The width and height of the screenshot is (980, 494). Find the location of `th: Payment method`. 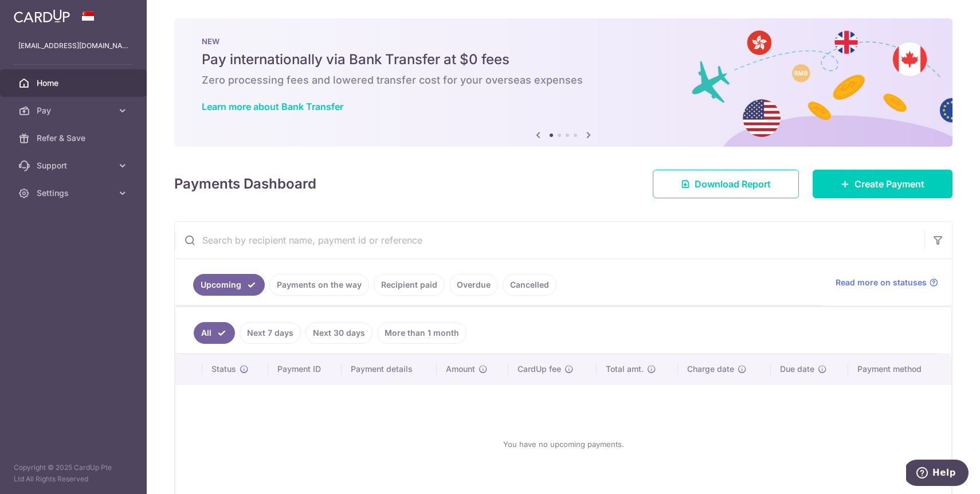

th: Payment method is located at coordinates (900, 369).